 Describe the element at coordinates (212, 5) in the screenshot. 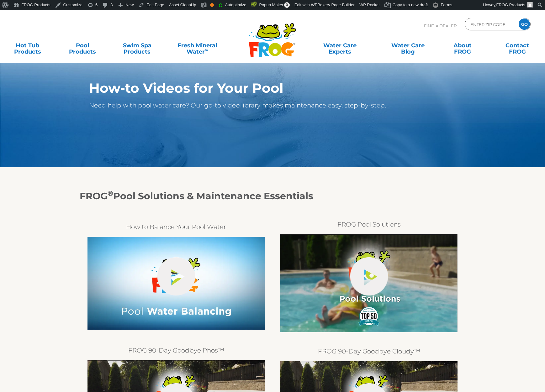

I see `div: OK` at that location.